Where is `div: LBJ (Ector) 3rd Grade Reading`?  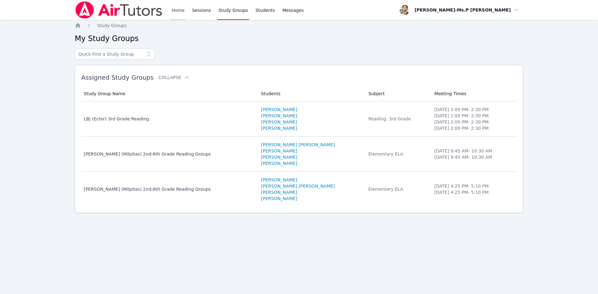
div: LBJ (Ector) 3rd Grade Reading is located at coordinates (168, 119).